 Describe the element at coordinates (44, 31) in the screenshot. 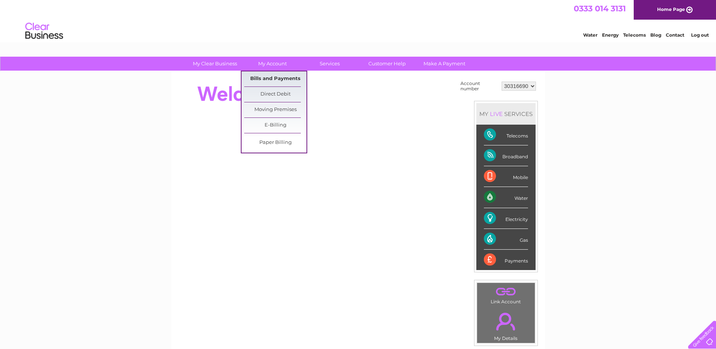

I see `img: logo.png` at that location.